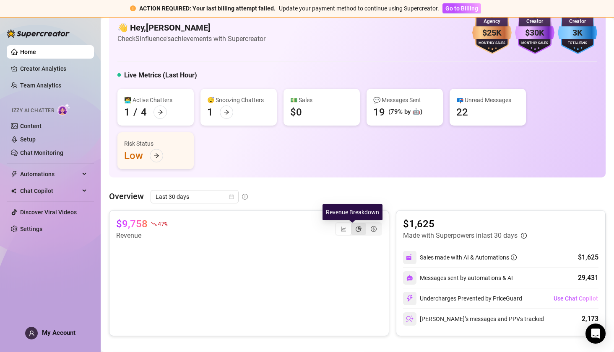  What do you see at coordinates (238, 100) in the screenshot?
I see `div: 😴 Snoozing Chatters` at bounding box center [238, 100].